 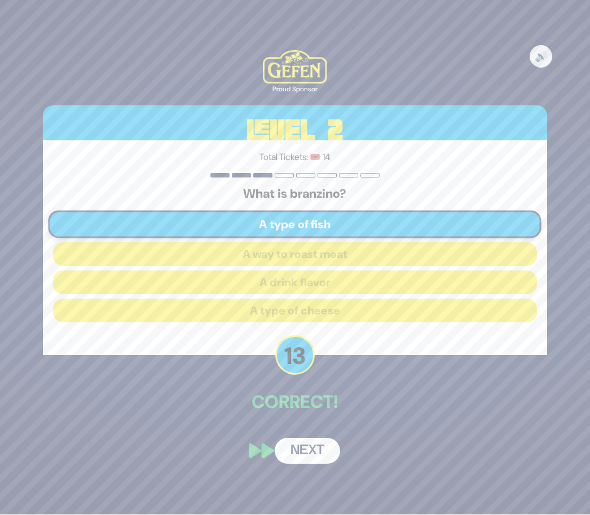 I want to click on button: A type of fish, so click(x=295, y=224).